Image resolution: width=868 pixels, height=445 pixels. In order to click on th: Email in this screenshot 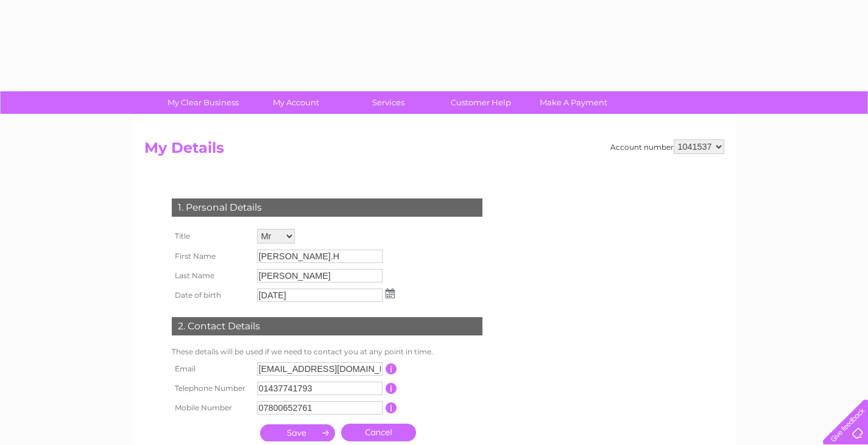, I will do `click(211, 369)`.